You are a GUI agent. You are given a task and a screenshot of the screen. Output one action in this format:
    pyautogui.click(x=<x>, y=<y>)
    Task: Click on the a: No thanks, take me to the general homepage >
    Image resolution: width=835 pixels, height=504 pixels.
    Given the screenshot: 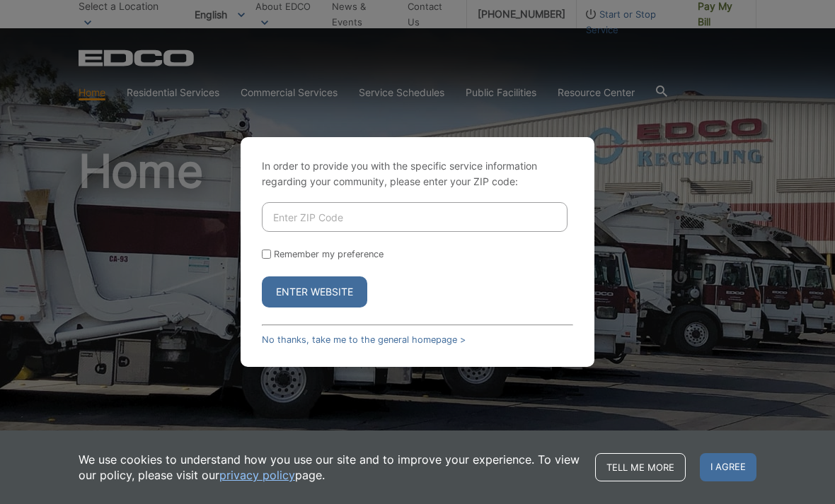 What is the action you would take?
    pyautogui.click(x=364, y=340)
    